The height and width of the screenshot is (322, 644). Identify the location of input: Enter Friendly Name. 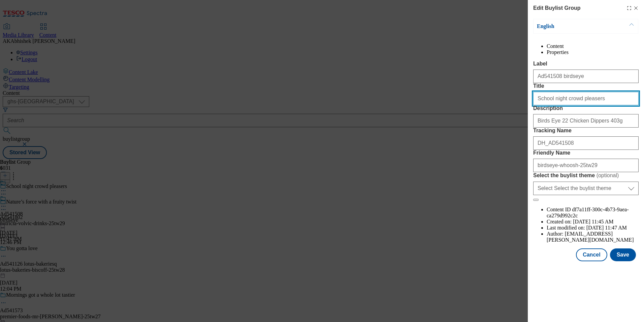
(585, 165).